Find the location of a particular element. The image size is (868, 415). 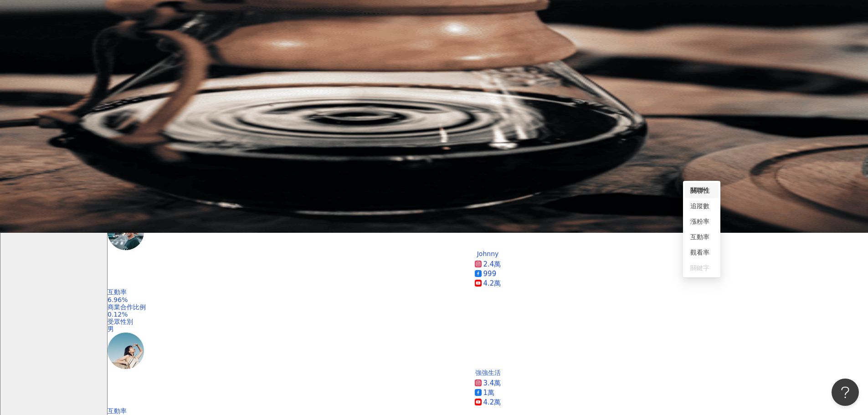

div: 1萬 is located at coordinates (489, 392).